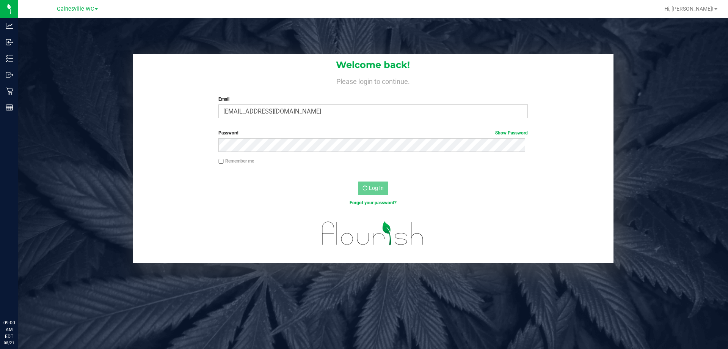 This screenshot has height=349, width=728. I want to click on inline-svg: Analytics, so click(9, 26).